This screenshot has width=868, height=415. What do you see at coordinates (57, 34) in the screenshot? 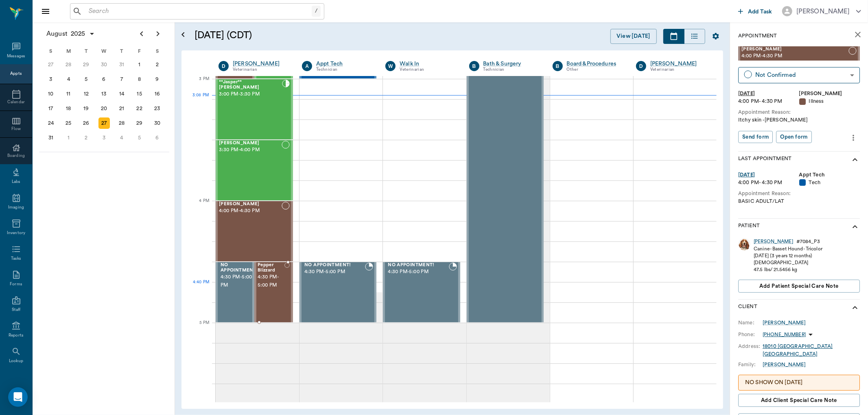
I see `span: August` at bounding box center [57, 34].